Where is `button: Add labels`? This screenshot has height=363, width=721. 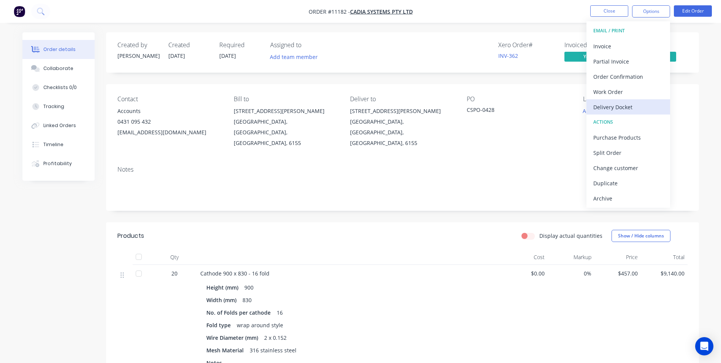 button: Add labels is located at coordinates (596, 111).